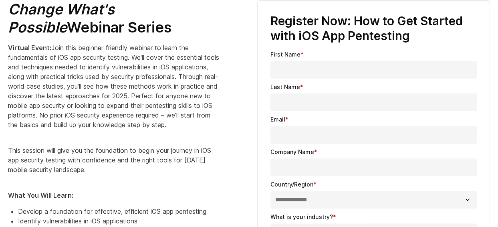  I want to click on span: Join this beginner-friendly webinar to learn the fundamentals of iOS app security testing. We'll ..., so click(113, 86).